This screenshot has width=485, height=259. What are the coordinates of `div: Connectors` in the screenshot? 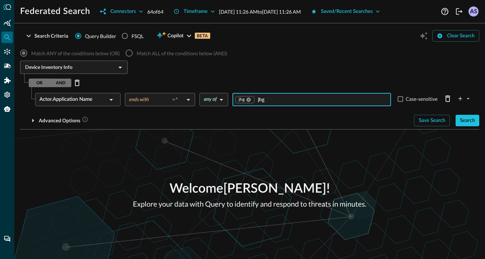 It's located at (7, 52).